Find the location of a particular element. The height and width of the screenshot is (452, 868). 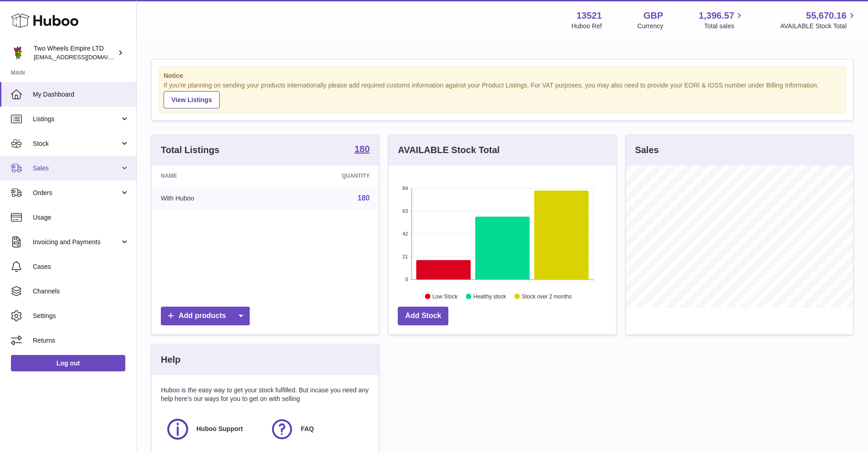

span: Sales is located at coordinates (76, 168).